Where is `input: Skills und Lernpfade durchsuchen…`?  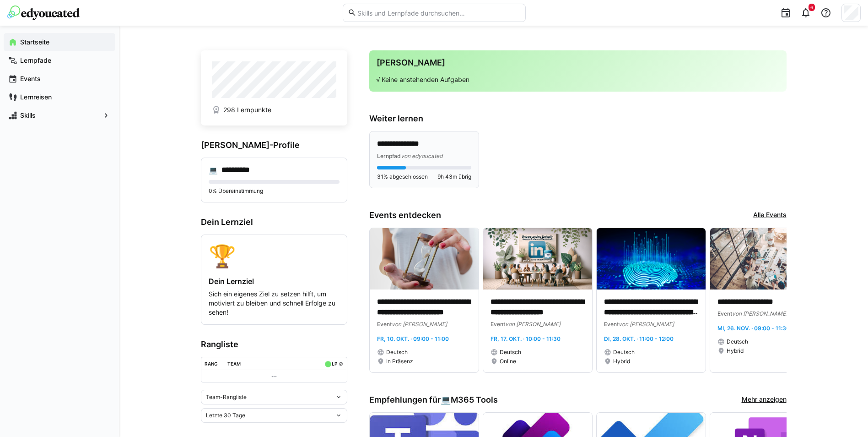 input: Skills und Lernpfade durchsuchen… is located at coordinates (439, 12).